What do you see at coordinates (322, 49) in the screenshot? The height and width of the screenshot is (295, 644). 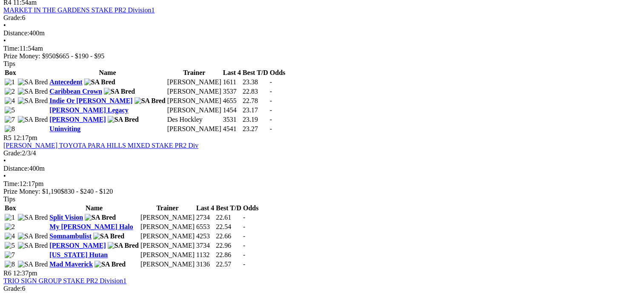 I see `div: 11:54am` at bounding box center [322, 49].